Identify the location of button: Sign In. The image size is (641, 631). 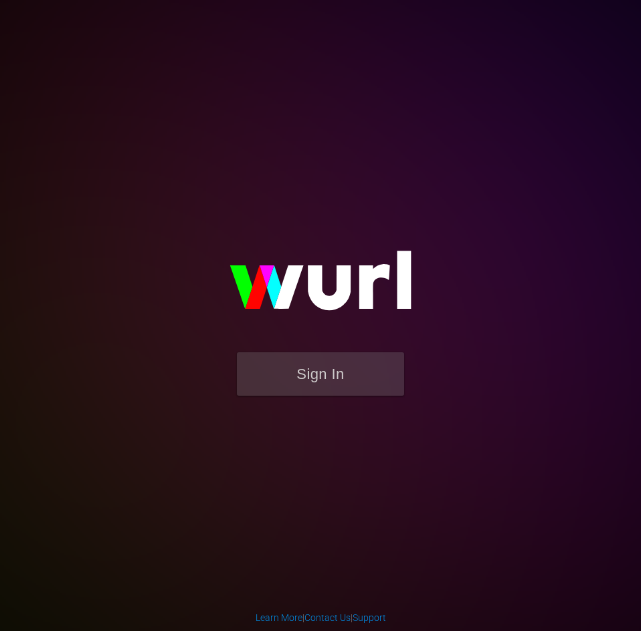
(320, 374).